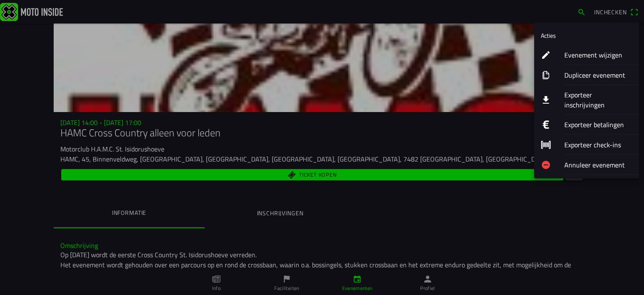  I want to click on ion-icon: barcode, so click(546, 145).